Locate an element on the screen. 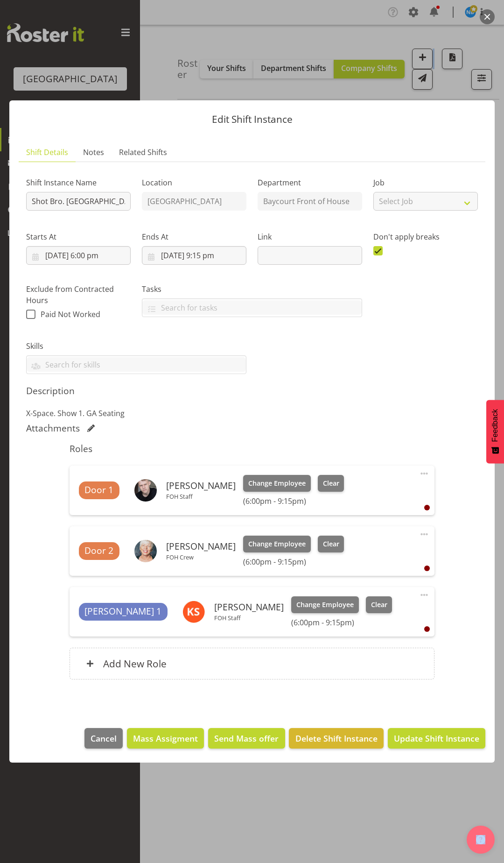  span: Update Shift Instance is located at coordinates (436, 739).